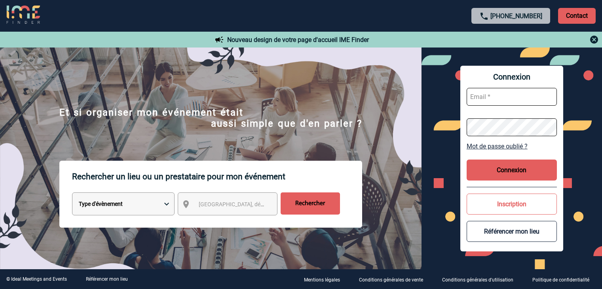 The width and height of the screenshot is (602, 289). What do you see at coordinates (394, 279) in the screenshot?
I see `a: Conditions générales de vente` at bounding box center [394, 279].